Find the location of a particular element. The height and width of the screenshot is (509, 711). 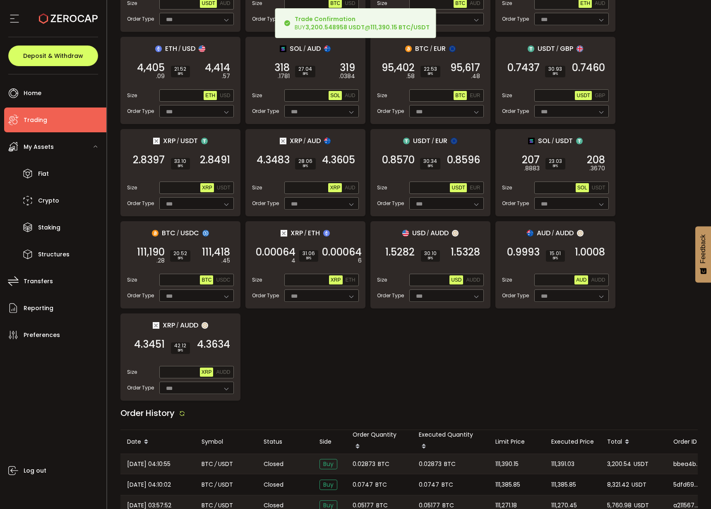

div: Chat Widget is located at coordinates (661, 465).